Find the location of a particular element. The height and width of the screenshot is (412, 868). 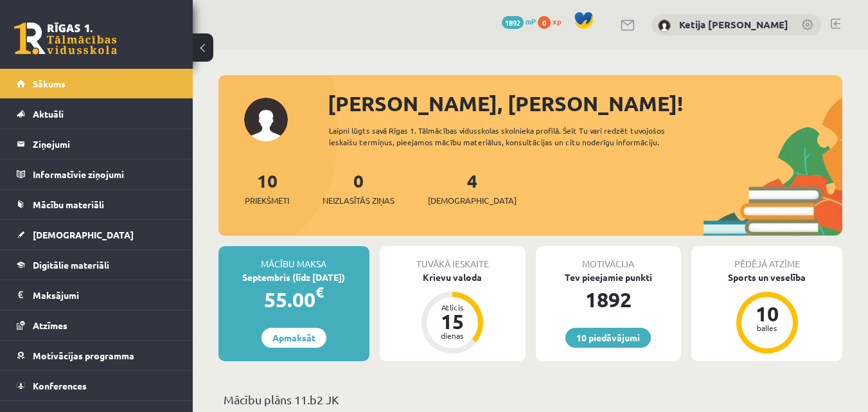

legend: Informatīvie ziņojumi is located at coordinates (105, 174).